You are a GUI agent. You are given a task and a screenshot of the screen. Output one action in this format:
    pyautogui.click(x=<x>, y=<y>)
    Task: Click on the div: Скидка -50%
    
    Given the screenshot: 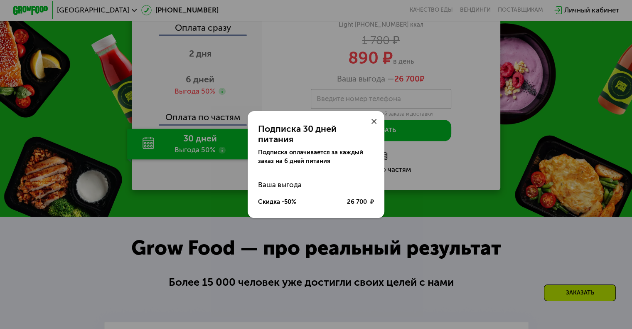 What is the action you would take?
    pyautogui.click(x=277, y=202)
    